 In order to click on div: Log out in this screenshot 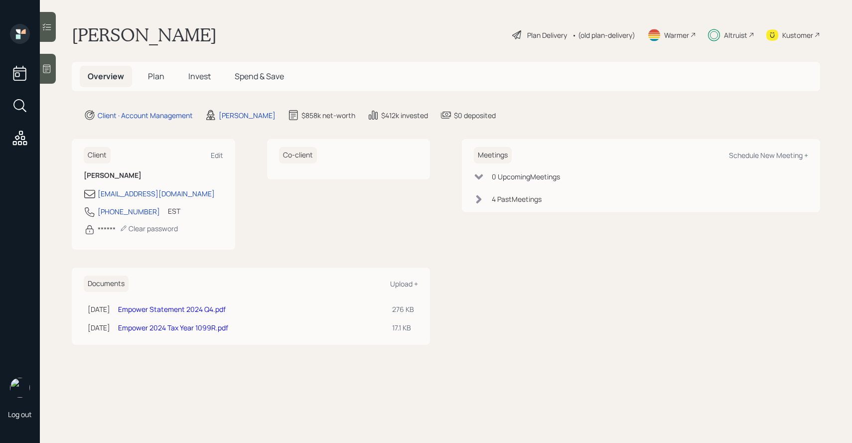, I will do `click(20, 414)`.